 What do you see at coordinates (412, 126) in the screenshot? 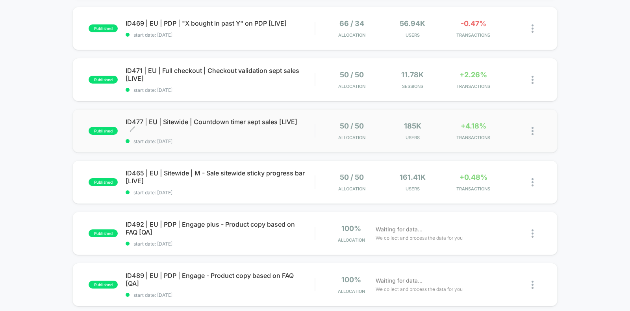
I see `span: 185k` at bounding box center [412, 126].